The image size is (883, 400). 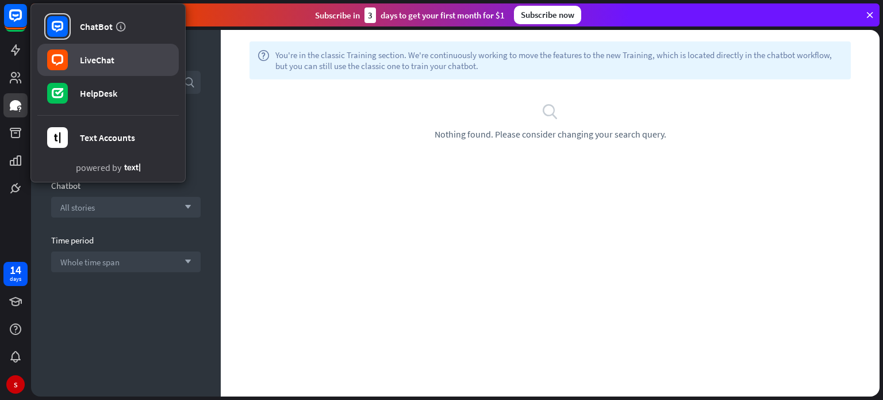 What do you see at coordinates (78, 207) in the screenshot?
I see `span: All stories` at bounding box center [78, 207].